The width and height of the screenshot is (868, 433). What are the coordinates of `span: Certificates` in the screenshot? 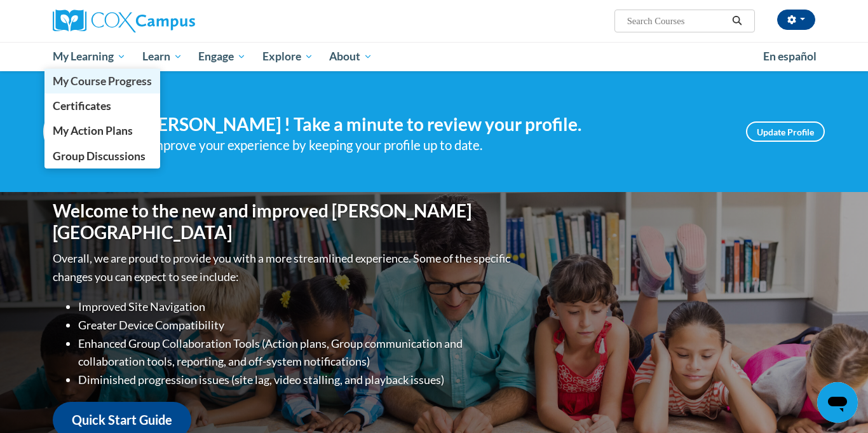 It's located at (82, 105).